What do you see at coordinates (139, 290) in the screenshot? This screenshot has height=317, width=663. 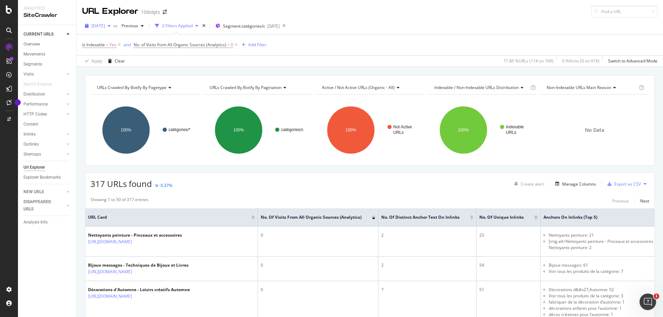 I see `div: Décorations d'Automne - Loisirs créatifs Automne` at bounding box center [139, 290].